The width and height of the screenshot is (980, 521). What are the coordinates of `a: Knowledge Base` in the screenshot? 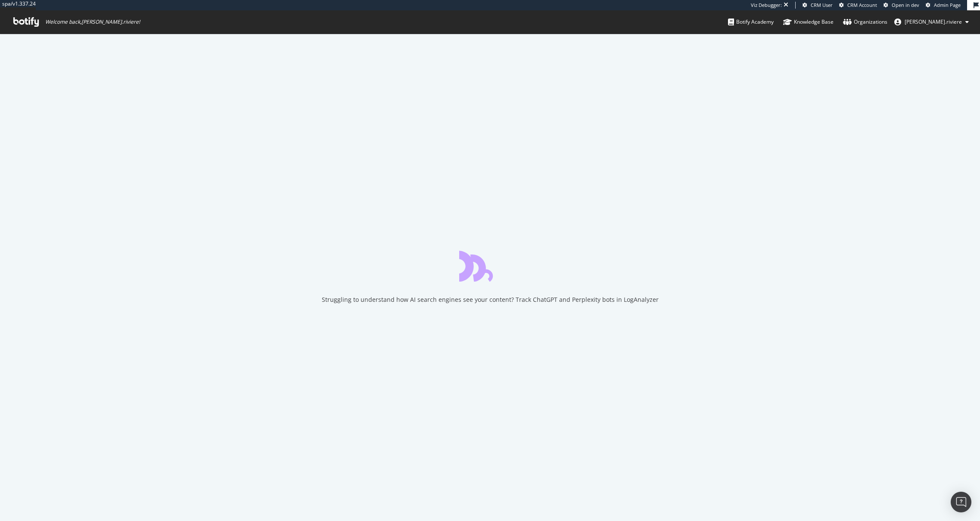 It's located at (808, 22).